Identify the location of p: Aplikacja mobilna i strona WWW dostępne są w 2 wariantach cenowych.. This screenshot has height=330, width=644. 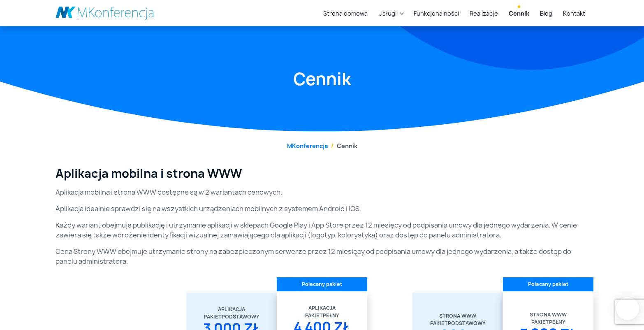
(322, 192).